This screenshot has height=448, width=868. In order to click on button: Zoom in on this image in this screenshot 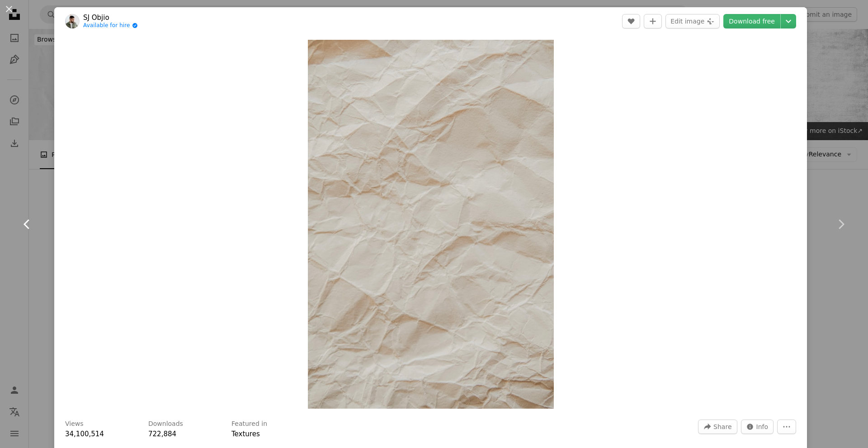, I will do `click(431, 224)`.